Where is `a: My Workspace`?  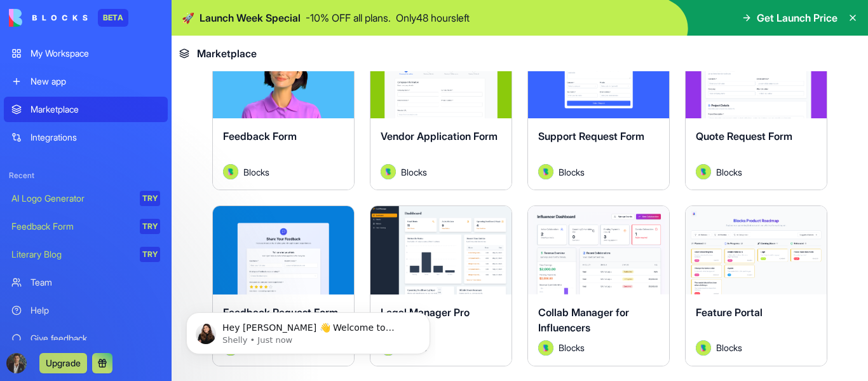
a: My Workspace is located at coordinates (86, 54).